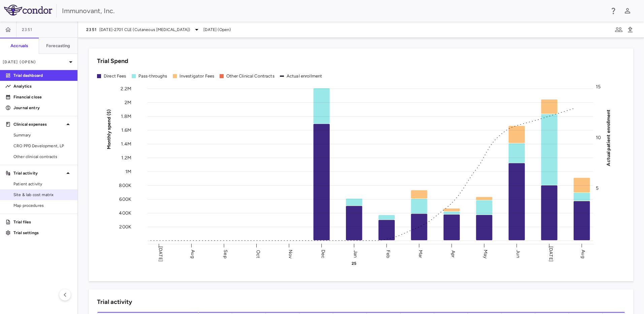 The height and width of the screenshot is (314, 644). What do you see at coordinates (290, 254) in the screenshot?
I see `text: Nov` at bounding box center [290, 254].